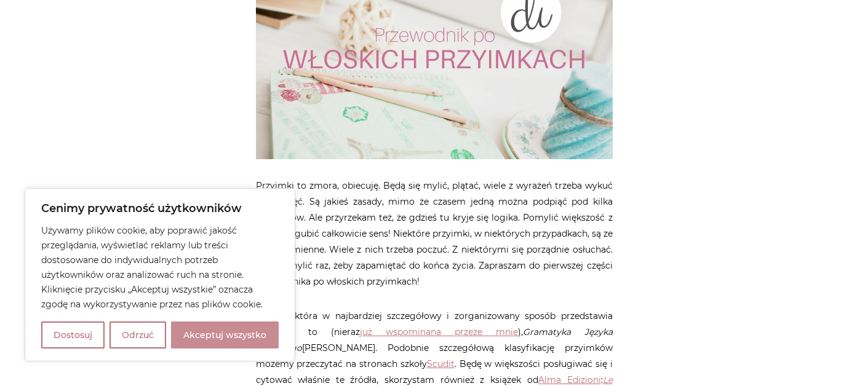 This screenshot has width=868, height=386. What do you see at coordinates (569, 380) in the screenshot?
I see `a: Alma Edizioni` at bounding box center [569, 380].